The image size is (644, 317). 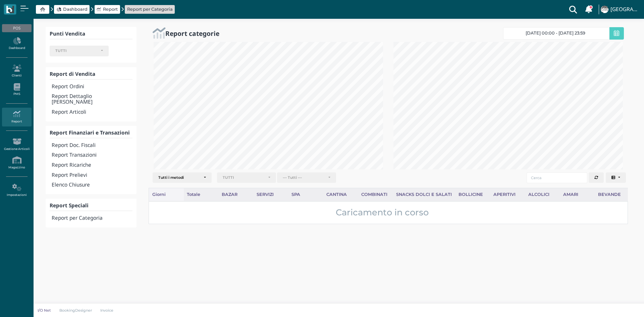 I want to click on div: ALCOLICI, so click(x=542, y=195).